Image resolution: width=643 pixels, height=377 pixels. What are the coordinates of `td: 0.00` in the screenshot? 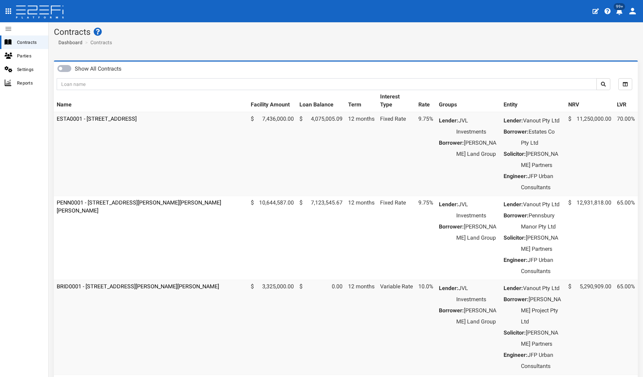 It's located at (321, 327).